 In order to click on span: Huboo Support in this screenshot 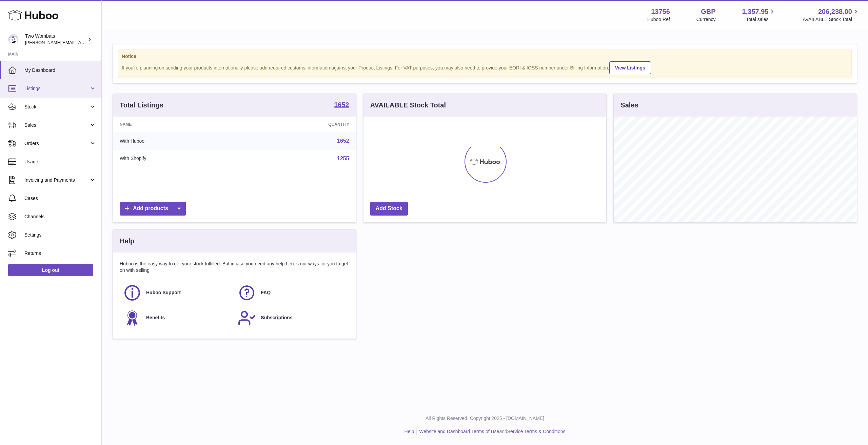, I will do `click(163, 292)`.